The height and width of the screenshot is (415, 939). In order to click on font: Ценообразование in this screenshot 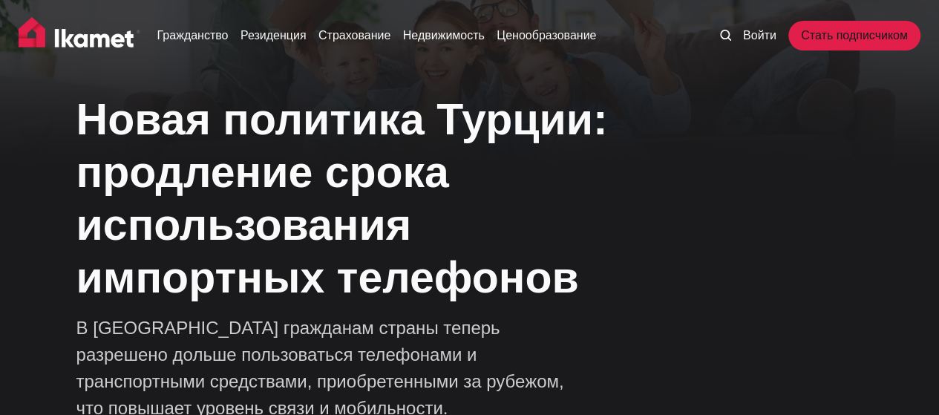, I will do `click(546, 35)`.